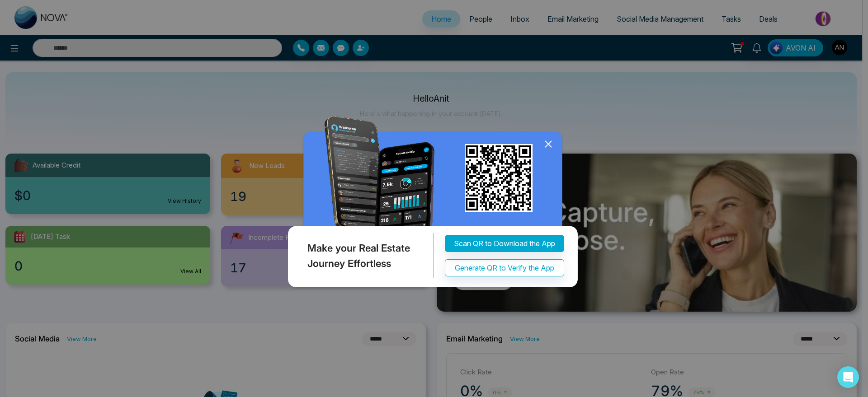 The image size is (868, 397). I want to click on div: Make your Real Estate Journey Effortless, so click(359, 256).